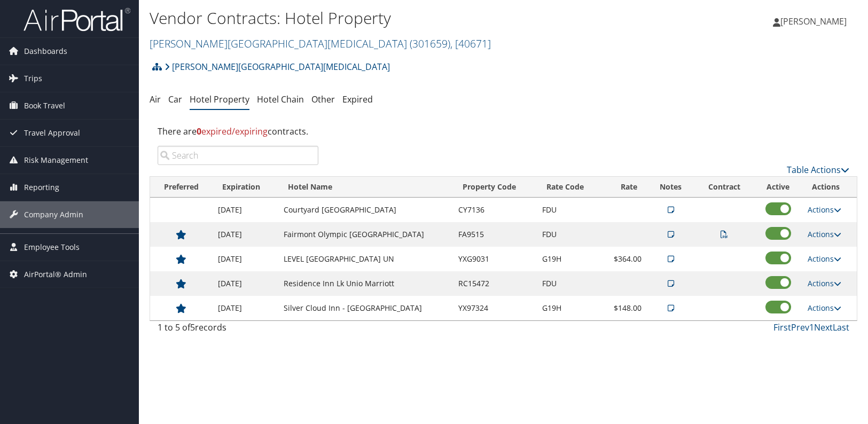 This screenshot has height=424, width=868. Describe the element at coordinates (495, 308) in the screenshot. I see `td: YX97324` at that location.